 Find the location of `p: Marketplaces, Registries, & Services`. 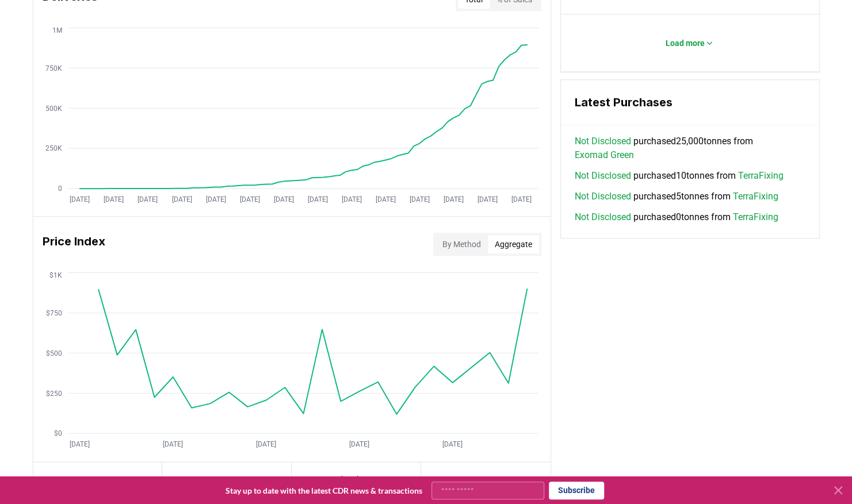

p: Marketplaces, Registries, & Services is located at coordinates (368, 485).